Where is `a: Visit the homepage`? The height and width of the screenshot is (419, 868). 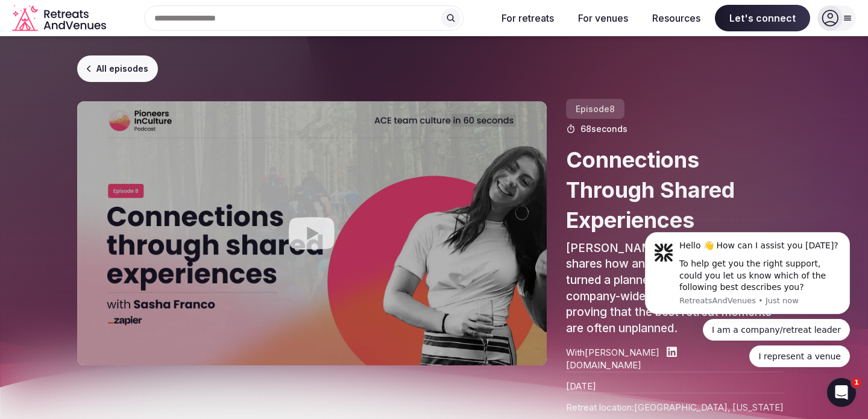 a: Visit the homepage is located at coordinates (61, 18).